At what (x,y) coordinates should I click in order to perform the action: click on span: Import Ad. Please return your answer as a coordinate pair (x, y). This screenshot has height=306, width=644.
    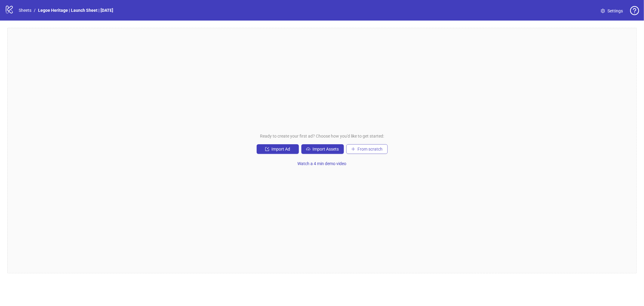
    Looking at the image, I should click on (281, 149).